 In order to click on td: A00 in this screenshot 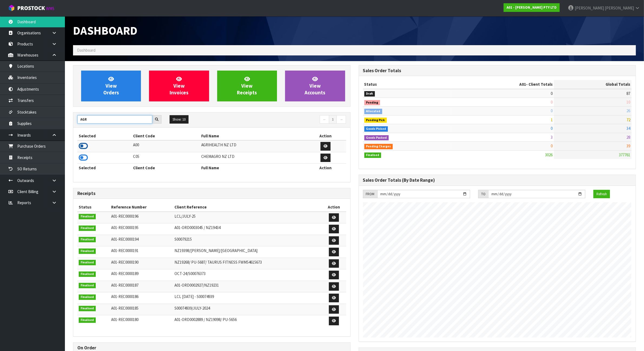, I will do `click(165, 146)`.